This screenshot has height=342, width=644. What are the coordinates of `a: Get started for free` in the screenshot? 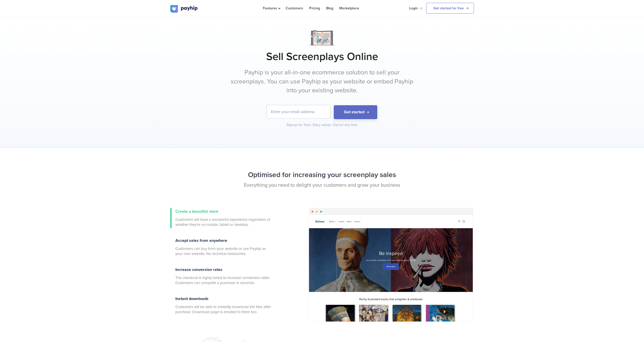 It's located at (450, 8).